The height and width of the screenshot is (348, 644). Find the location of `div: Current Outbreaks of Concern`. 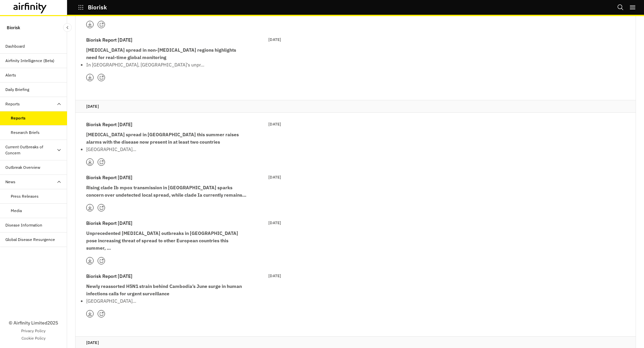

div: Current Outbreaks of Concern is located at coordinates (31, 150).